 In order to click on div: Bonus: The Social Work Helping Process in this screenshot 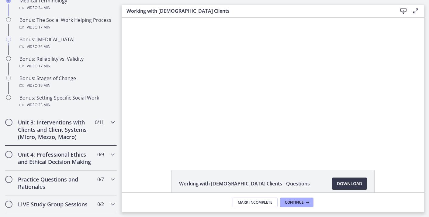, I will do `click(67, 24)`.